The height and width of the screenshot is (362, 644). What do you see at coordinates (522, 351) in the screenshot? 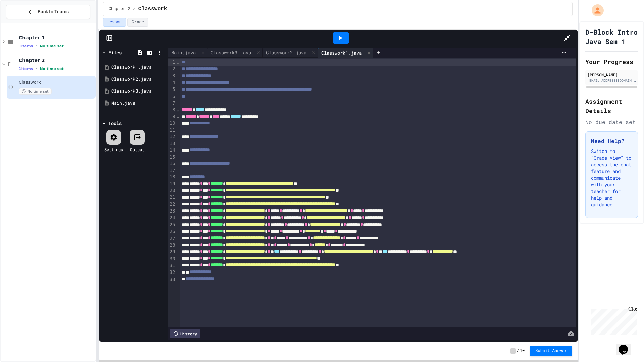
I see `span: 10` at bounding box center [522, 351].